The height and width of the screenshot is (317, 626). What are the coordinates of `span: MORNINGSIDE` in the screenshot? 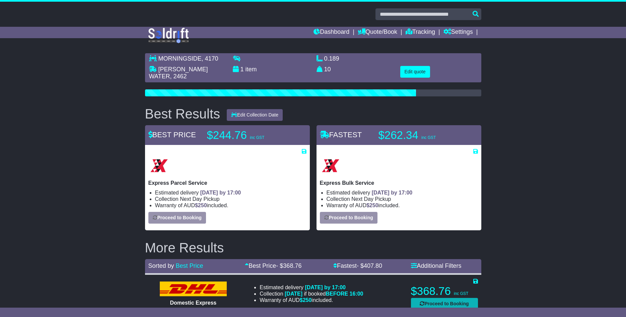 It's located at (180, 59).